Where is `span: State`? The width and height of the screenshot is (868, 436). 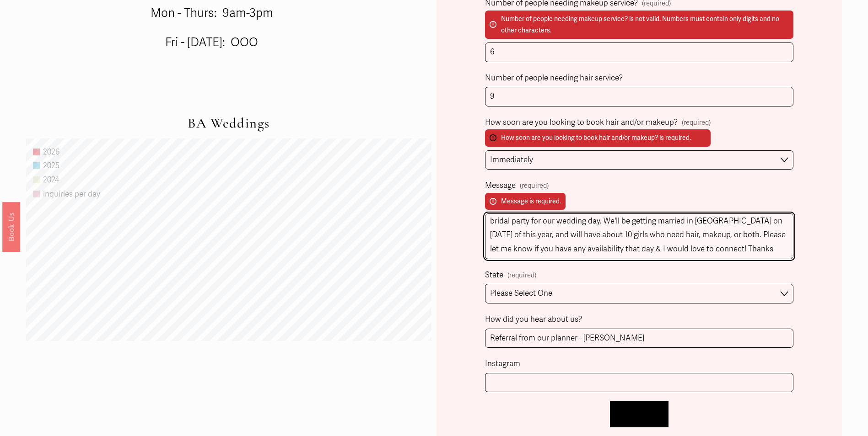 span: State is located at coordinates (494, 275).